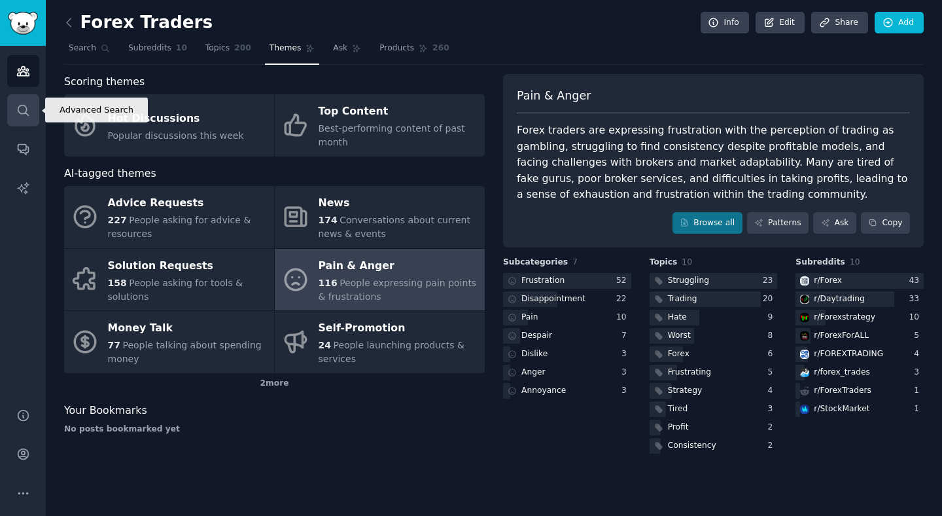  Describe the element at coordinates (176, 135) in the screenshot. I see `span: Popular discussions this week` at that location.